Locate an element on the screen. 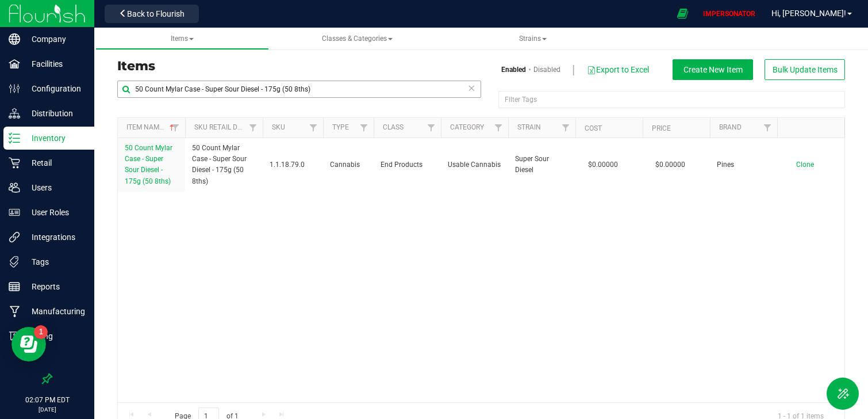 The width and height of the screenshot is (868, 419). a: Disabled is located at coordinates (547, 70).